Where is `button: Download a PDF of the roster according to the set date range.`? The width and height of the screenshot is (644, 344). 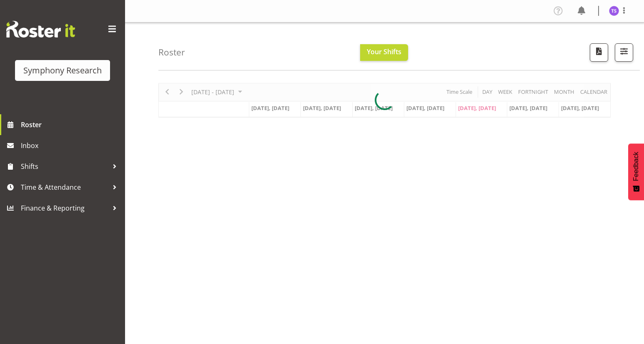
button: Download a PDF of the roster according to the set date range. is located at coordinates (599, 53).